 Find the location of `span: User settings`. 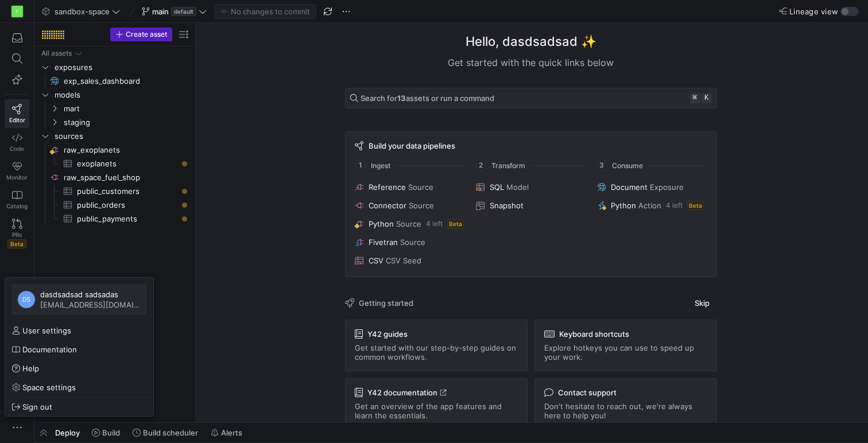

span: User settings is located at coordinates (47, 330).